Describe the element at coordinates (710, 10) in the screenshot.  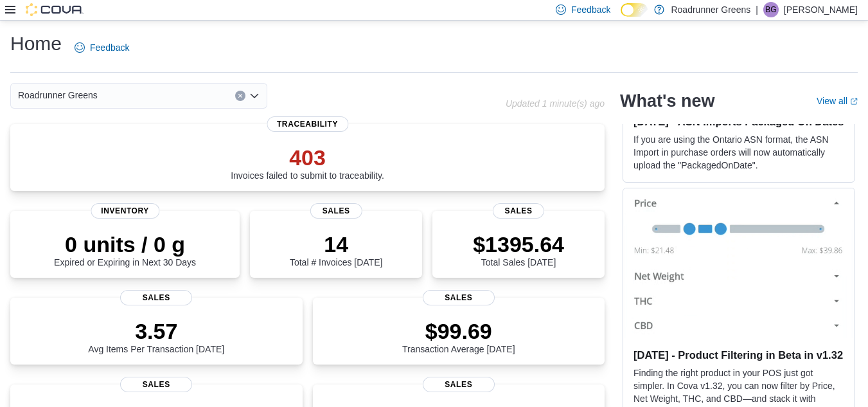
I see `p: Roadrunner Greens` at that location.